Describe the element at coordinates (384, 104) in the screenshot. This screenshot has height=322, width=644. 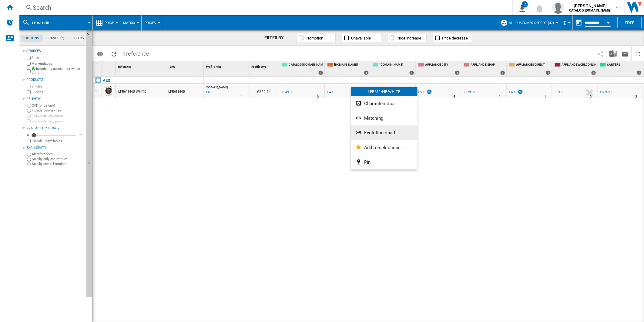
I see `button: Characteristics` at that location.